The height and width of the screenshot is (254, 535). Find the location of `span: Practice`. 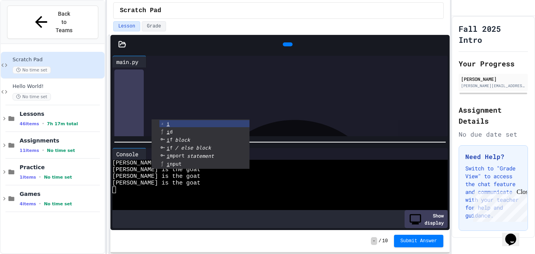

span: Practice is located at coordinates (61, 167).